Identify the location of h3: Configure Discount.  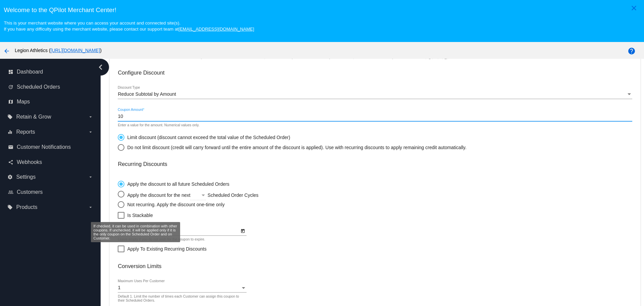
(375, 73).